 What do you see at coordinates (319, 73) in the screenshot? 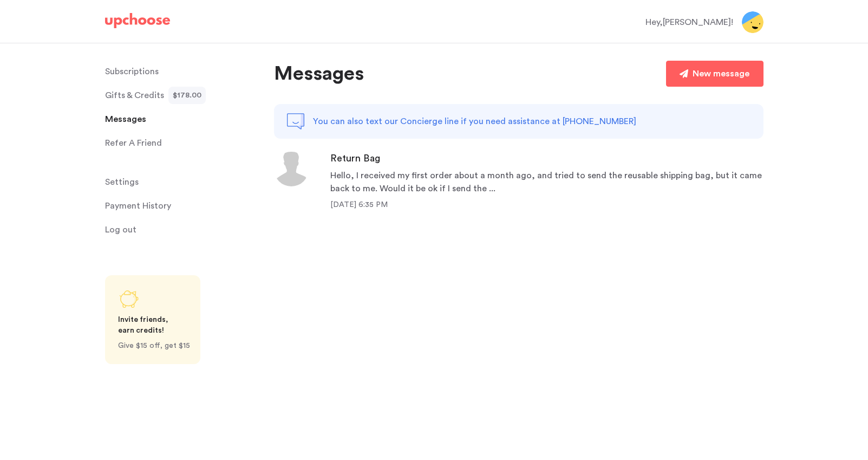
I see `p: Messages` at bounding box center [319, 73].